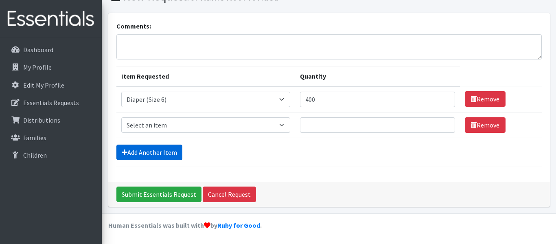 This screenshot has width=556, height=244. What do you see at coordinates (51, 50) in the screenshot?
I see `a: Dashboard` at bounding box center [51, 50].